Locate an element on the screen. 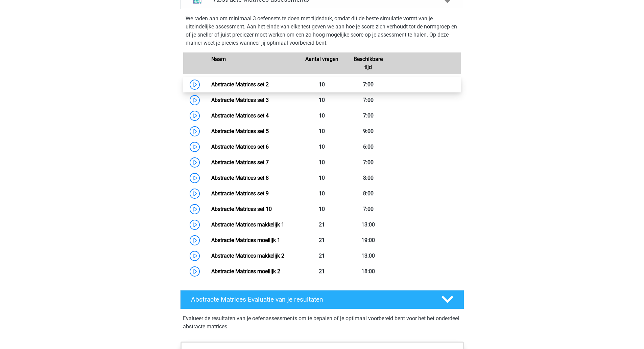 The width and height of the screenshot is (644, 349). a: Abstracte Matrices set 4 is located at coordinates (240, 116).